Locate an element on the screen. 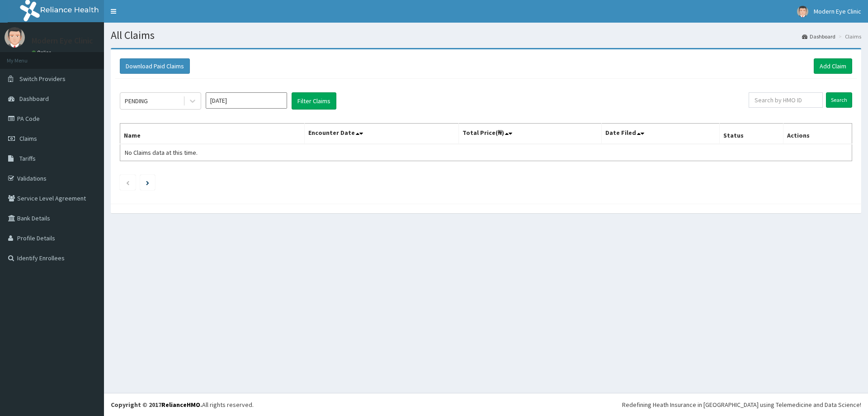 Image resolution: width=868 pixels, height=416 pixels. a: RelianceHMO is located at coordinates (181, 405).